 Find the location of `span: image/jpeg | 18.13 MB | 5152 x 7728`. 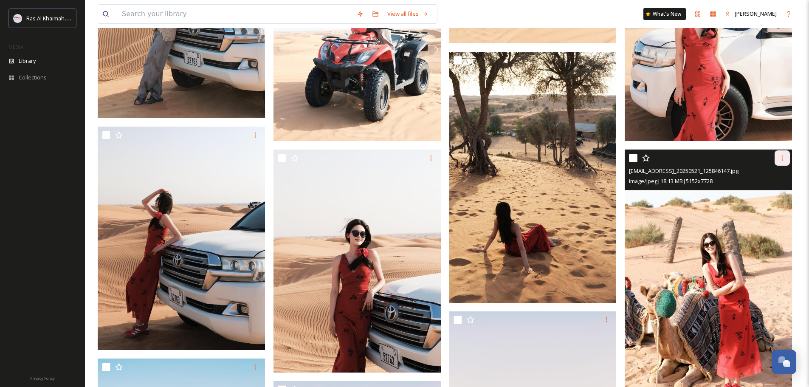

span: image/jpeg | 18.13 MB | 5152 x 7728 is located at coordinates (671, 181).